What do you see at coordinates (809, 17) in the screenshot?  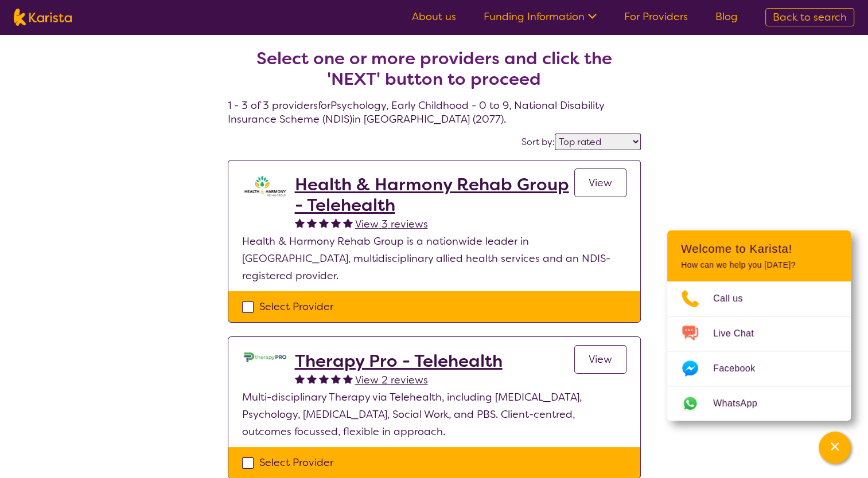 I see `span: Back to search` at bounding box center [809, 17].